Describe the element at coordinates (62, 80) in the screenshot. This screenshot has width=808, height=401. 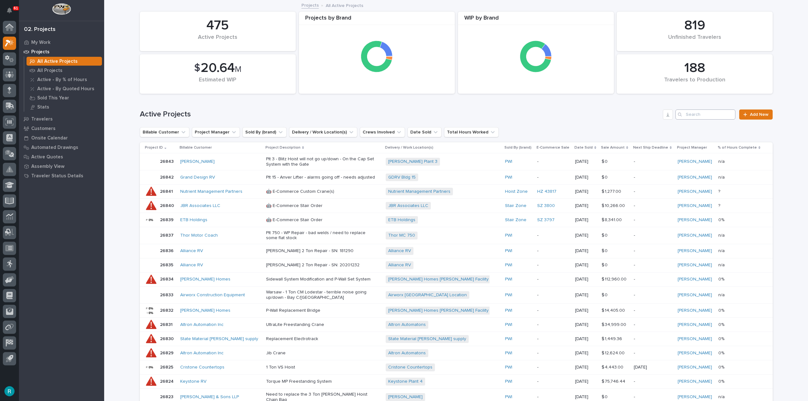
I see `p: Active - By % of Hours` at that location.